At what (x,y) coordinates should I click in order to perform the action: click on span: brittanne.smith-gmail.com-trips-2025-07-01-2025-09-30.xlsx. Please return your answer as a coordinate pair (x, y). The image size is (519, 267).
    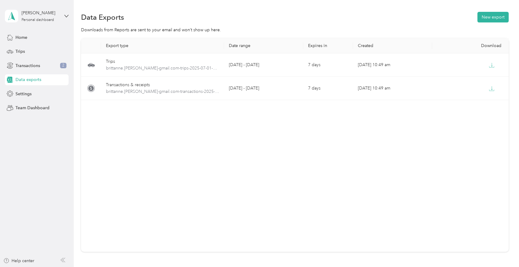
    Looking at the image, I should click on (162, 68).